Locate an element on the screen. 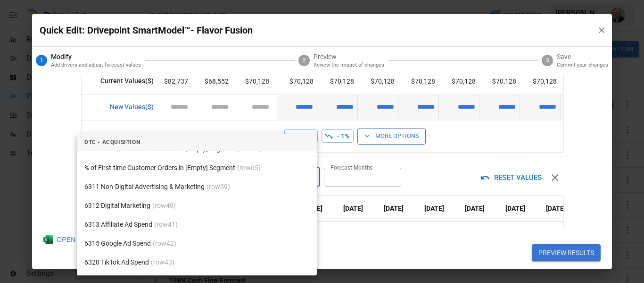 The width and height of the screenshot is (644, 283). span: (row 39 ) is located at coordinates (218, 186).